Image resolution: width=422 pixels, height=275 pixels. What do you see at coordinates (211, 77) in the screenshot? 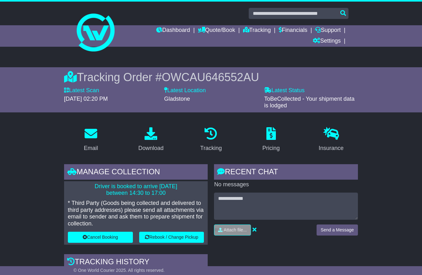
I see `div: Tracking Order #` at bounding box center [211, 77].